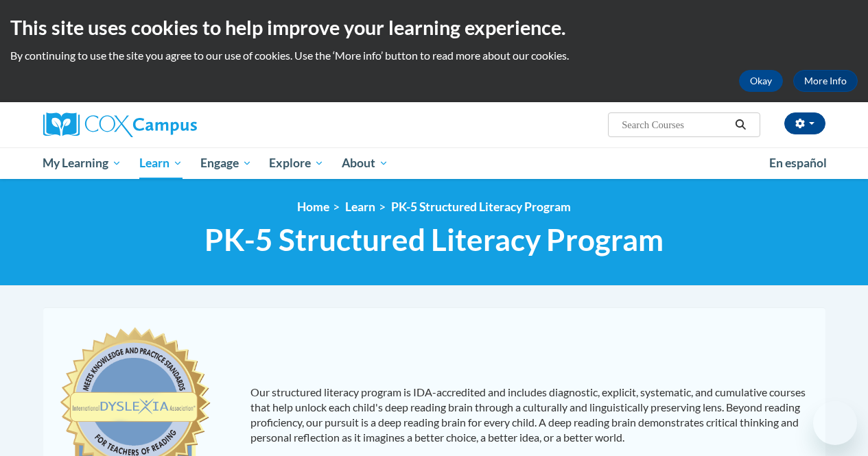 The width and height of the screenshot is (868, 456). I want to click on a: About, so click(365, 164).